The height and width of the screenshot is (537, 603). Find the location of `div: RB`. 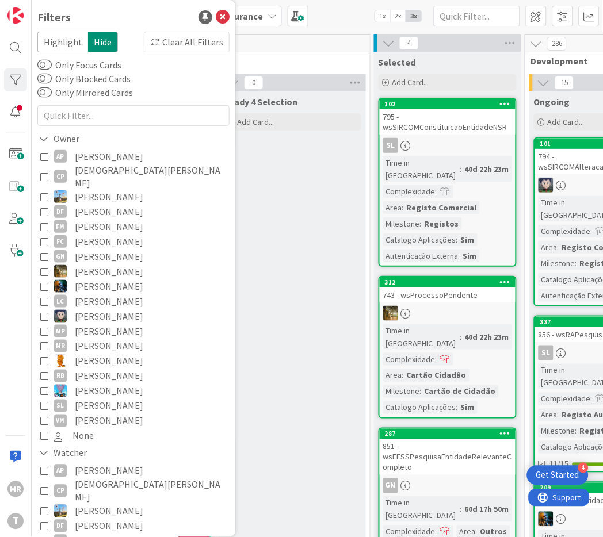

div: RB is located at coordinates (60, 376).